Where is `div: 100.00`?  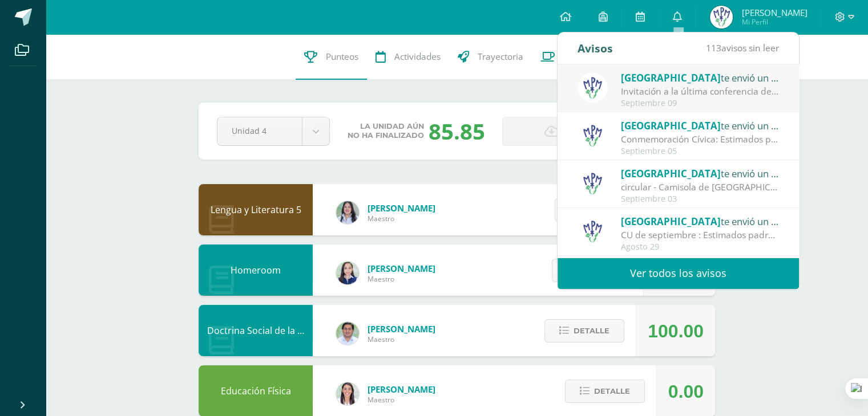 div: 100.00 is located at coordinates (675, 332).